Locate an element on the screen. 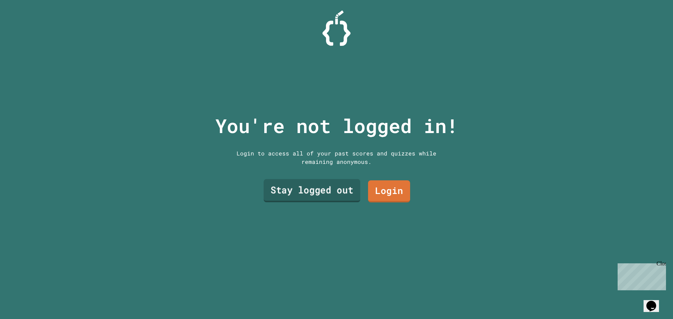 This screenshot has width=673, height=319. img: Logo.svg is located at coordinates (336, 28).